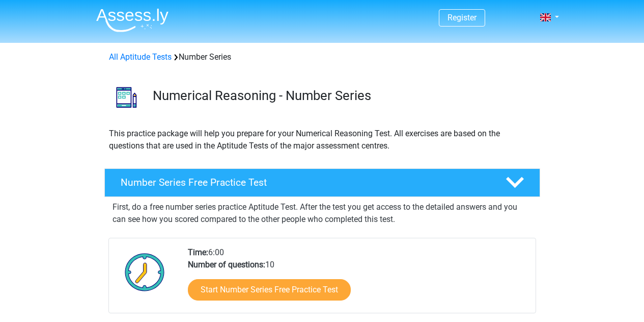 This screenshot has width=644, height=322. What do you see at coordinates (305, 182) in the screenshot?
I see `h4: Number Series Free Practice Test` at bounding box center [305, 182].